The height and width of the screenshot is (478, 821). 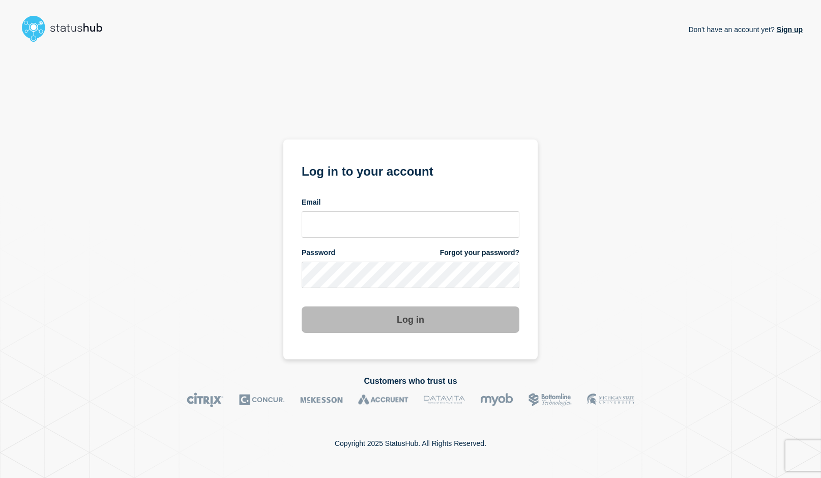 What do you see at coordinates (67, 29) in the screenshot?
I see `img: StatusHub logo` at bounding box center [67, 29].